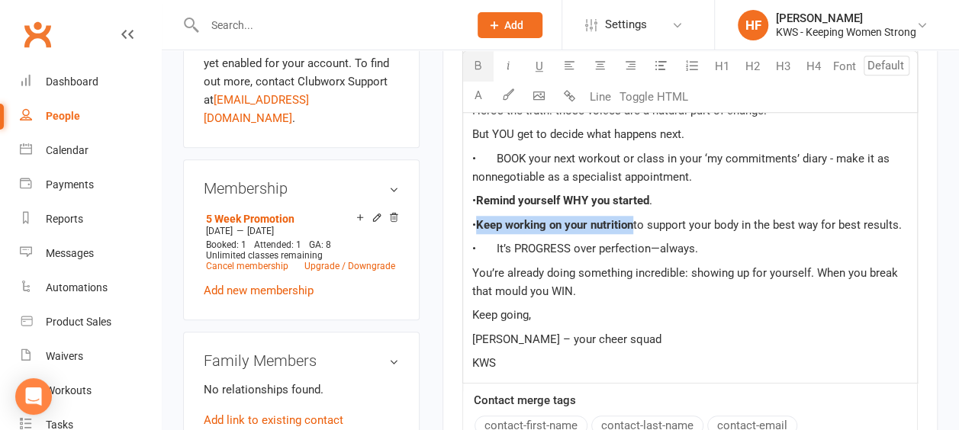 The height and width of the screenshot is (430, 959). I want to click on div: Reports, so click(64, 219).